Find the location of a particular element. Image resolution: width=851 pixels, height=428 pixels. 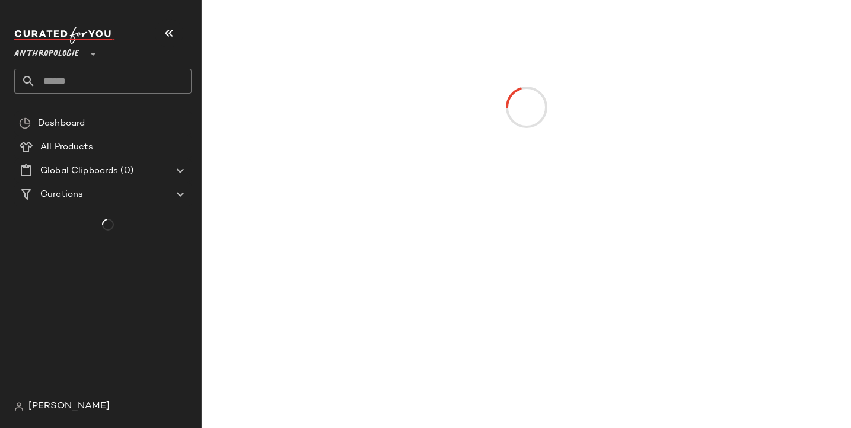

span: Anthropologie is located at coordinates (46, 51).